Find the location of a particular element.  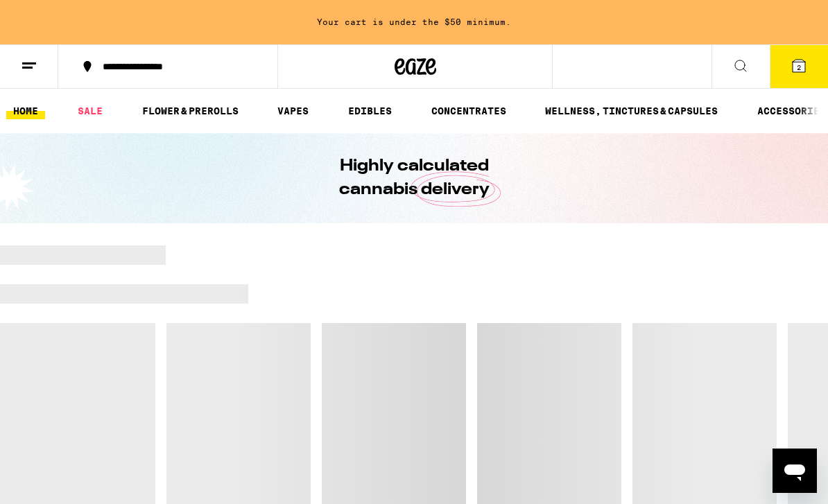

a: CONCENTRATES is located at coordinates (469, 111).